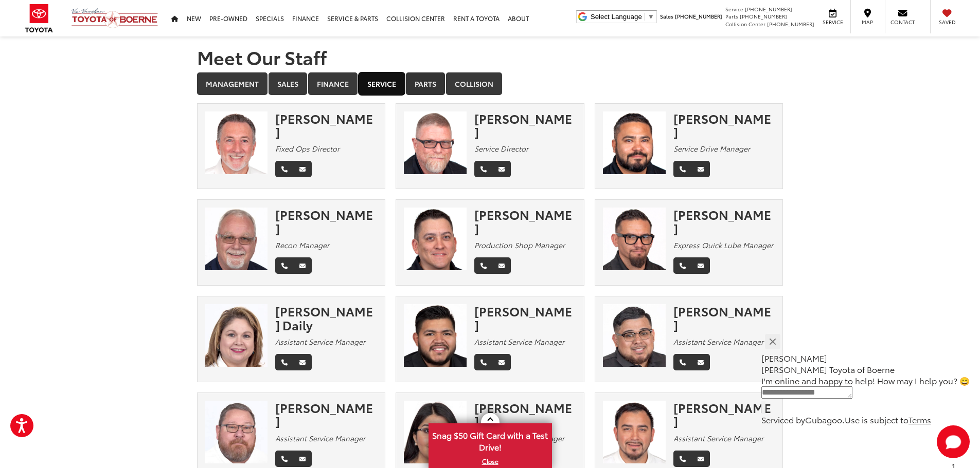 The width and height of the screenshot is (980, 468). Describe the element at coordinates (474, 83) in the screenshot. I see `a: Collision` at that location.